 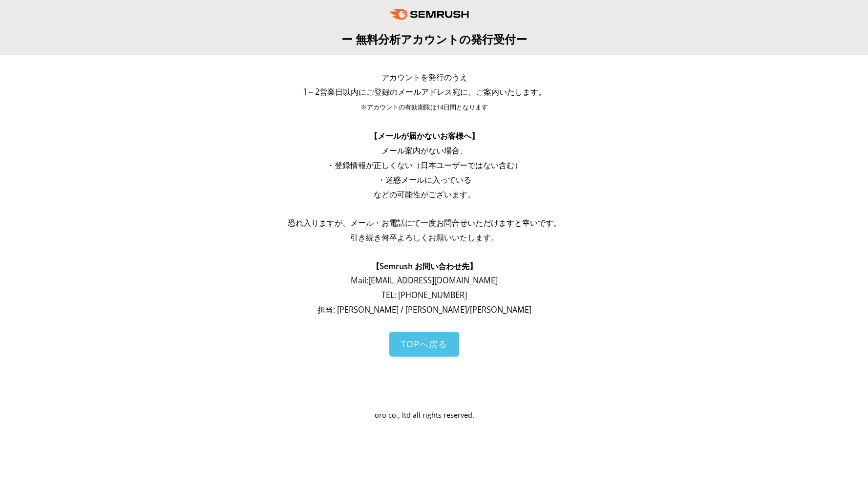 What do you see at coordinates (424, 92) in the screenshot?
I see `span: 1～2営業日以内にご登録のメールアドレス宛に、ご案内いたします。` at bounding box center [424, 92].